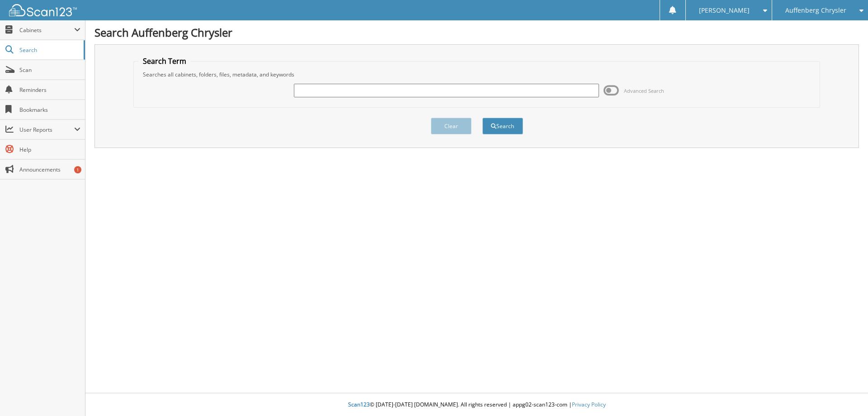  Describe the element at coordinates (451, 126) in the screenshot. I see `button: Clear` at that location.